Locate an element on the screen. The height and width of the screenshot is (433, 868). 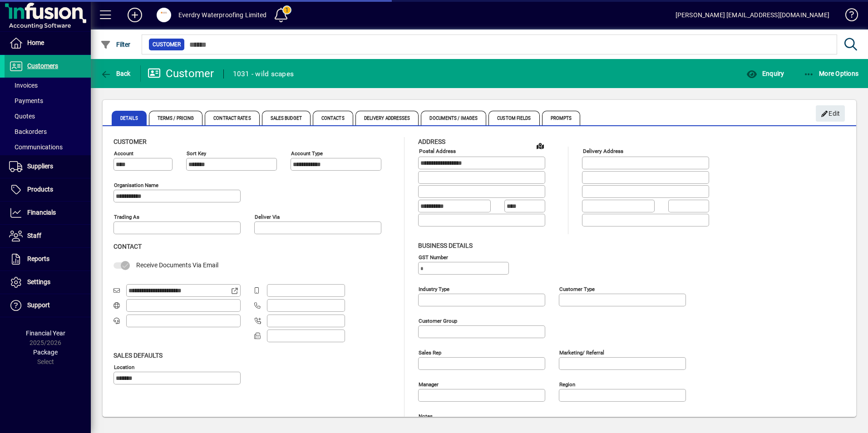
a: Invoices is located at coordinates (48, 85).